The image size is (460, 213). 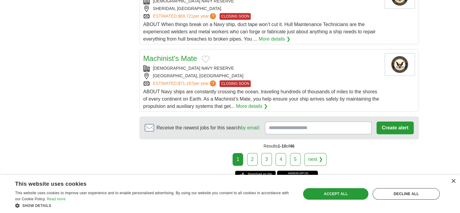 What do you see at coordinates (209, 128) in the screenshot?
I see `span: Receive the newest jobs for this search :` at bounding box center [209, 128].